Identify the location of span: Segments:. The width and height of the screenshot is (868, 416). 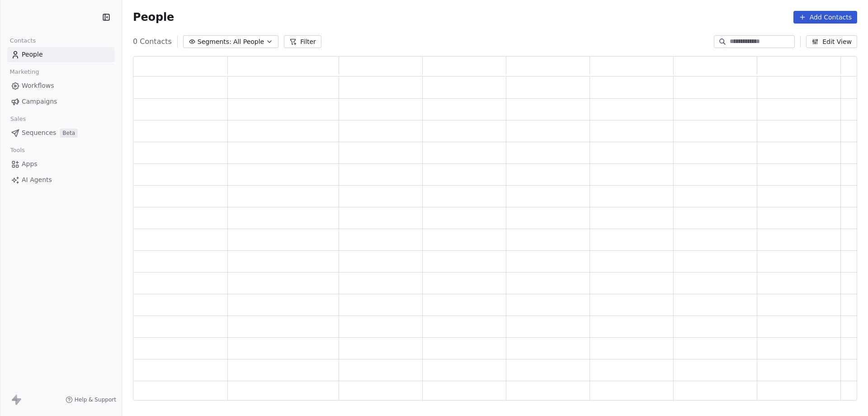
(214, 42).